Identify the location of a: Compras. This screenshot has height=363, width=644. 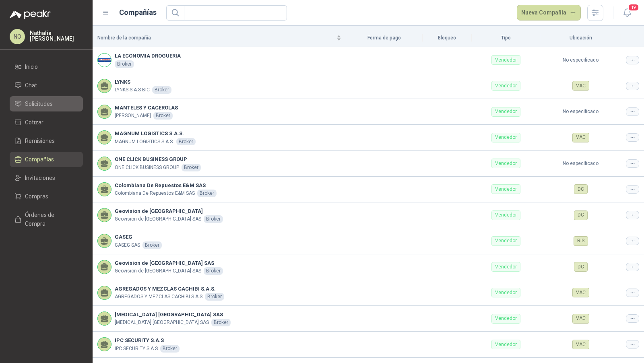
(47, 196).